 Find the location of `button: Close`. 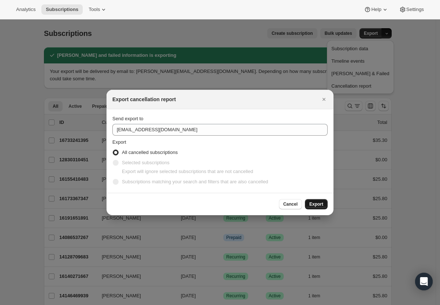

button: Close is located at coordinates (324, 99).